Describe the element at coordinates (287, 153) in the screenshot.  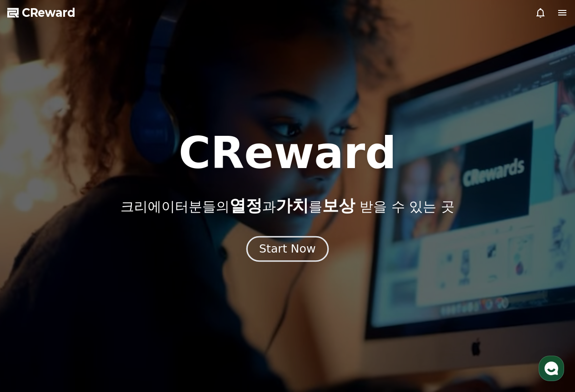
I see `h1: CReward` at that location.